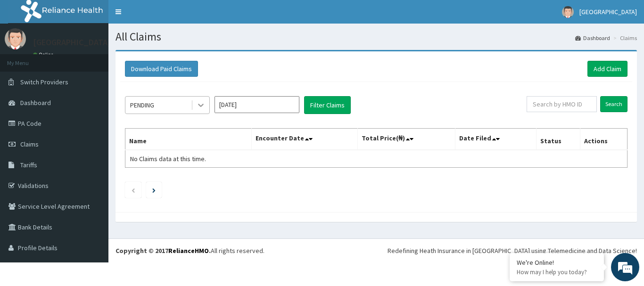 Image resolution: width=644 pixels, height=286 pixels. I want to click on span: Tariffs, so click(29, 165).